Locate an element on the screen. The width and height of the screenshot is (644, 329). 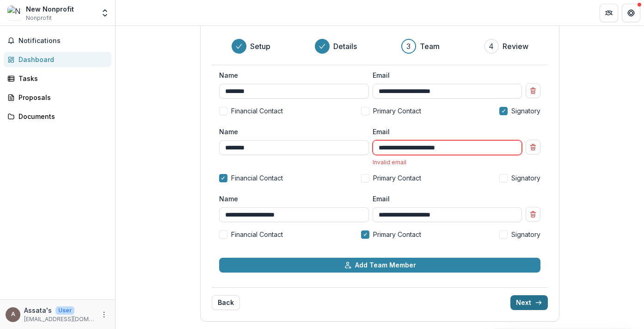
a: Dashboard is located at coordinates (57, 59).